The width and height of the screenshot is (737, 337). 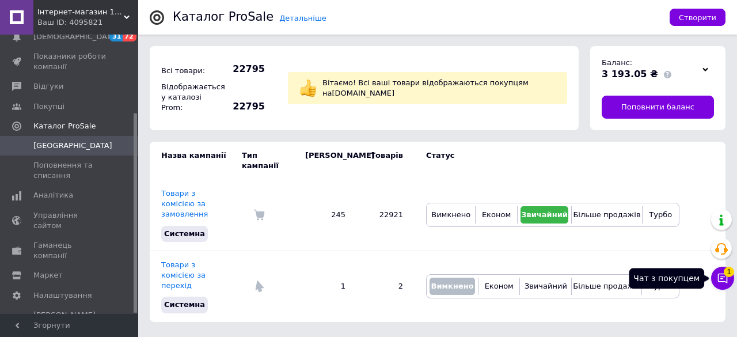 What do you see at coordinates (63, 296) in the screenshot?
I see `span: Налаштування` at bounding box center [63, 296].